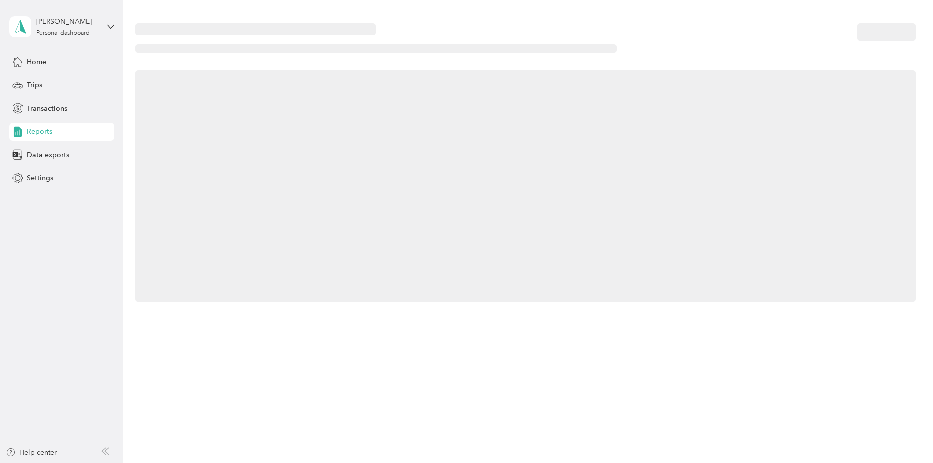  What do you see at coordinates (40, 178) in the screenshot?
I see `span: Settings` at bounding box center [40, 178].